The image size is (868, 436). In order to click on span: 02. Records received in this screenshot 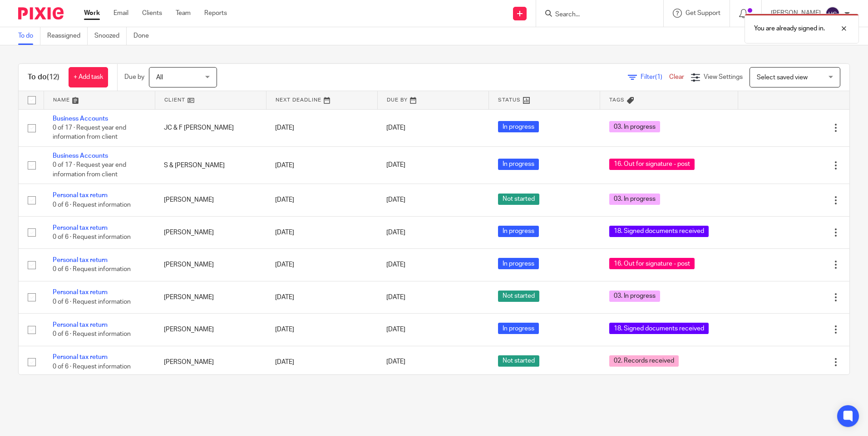, I will do `click(643, 361)`.